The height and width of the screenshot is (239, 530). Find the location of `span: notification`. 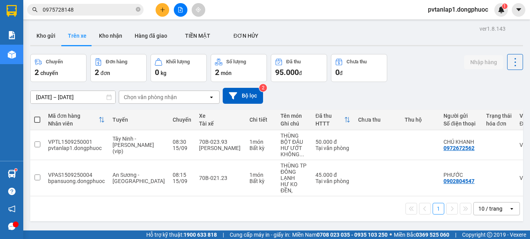

span: notification is located at coordinates (12, 209).